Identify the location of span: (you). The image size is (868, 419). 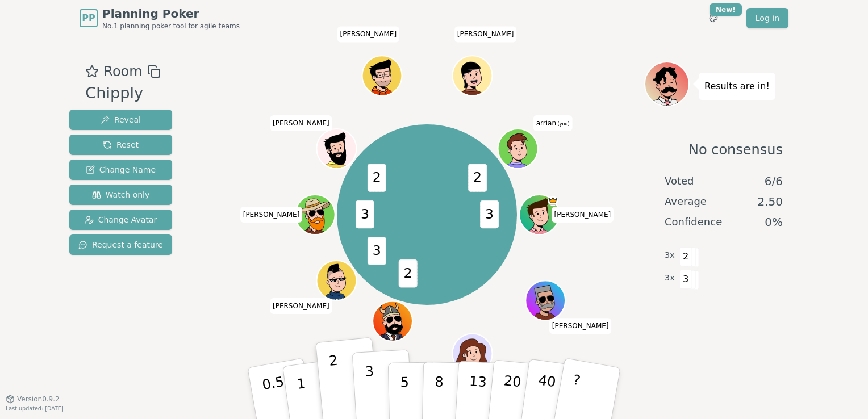
(563, 124).